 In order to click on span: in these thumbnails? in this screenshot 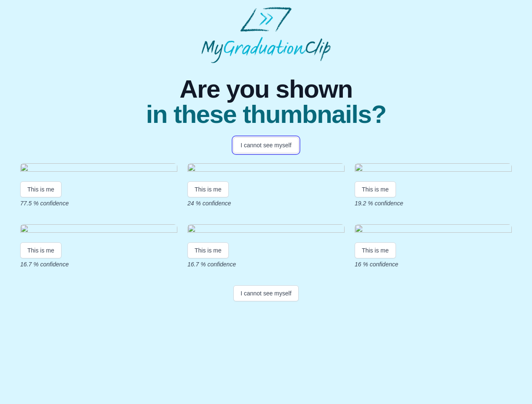, I will do `click(266, 115)`.